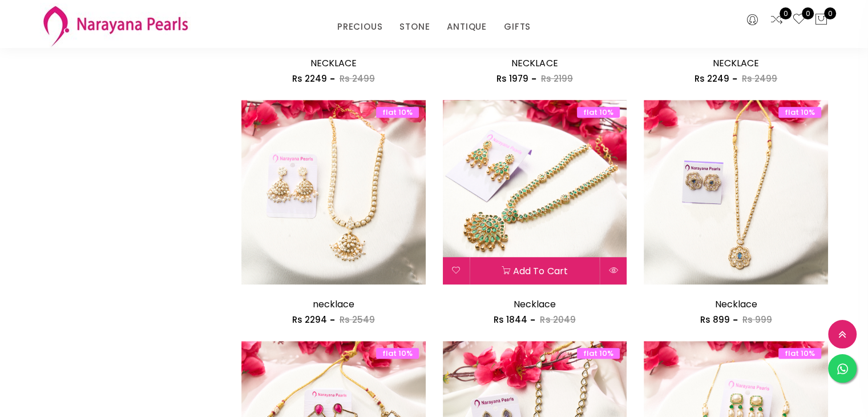 The image size is (868, 417). What do you see at coordinates (517, 27) in the screenshot?
I see `a: GIFTS` at bounding box center [517, 27].